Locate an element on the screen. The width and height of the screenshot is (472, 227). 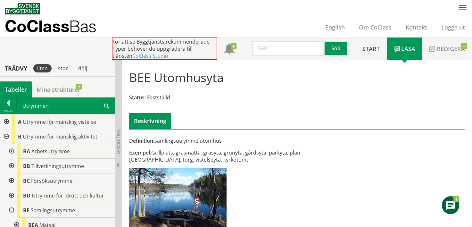
span: A is located at coordinates (20, 122).